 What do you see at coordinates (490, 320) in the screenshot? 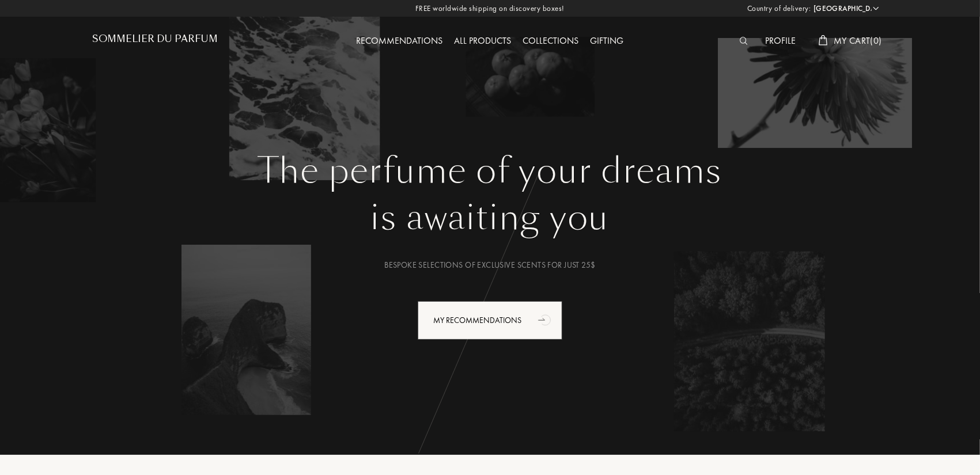
I see `a: My Recommendationsanimation` at bounding box center [490, 320].